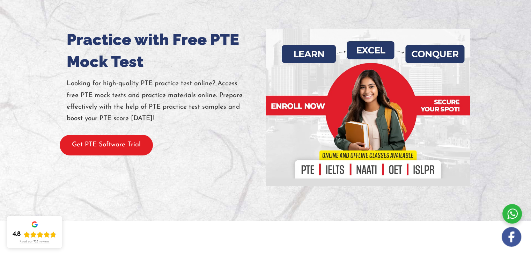  I want to click on div: Read our 723 reviews, so click(35, 242).